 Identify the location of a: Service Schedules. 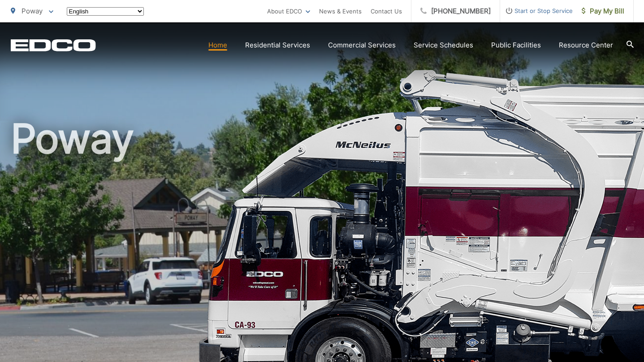
(443, 45).